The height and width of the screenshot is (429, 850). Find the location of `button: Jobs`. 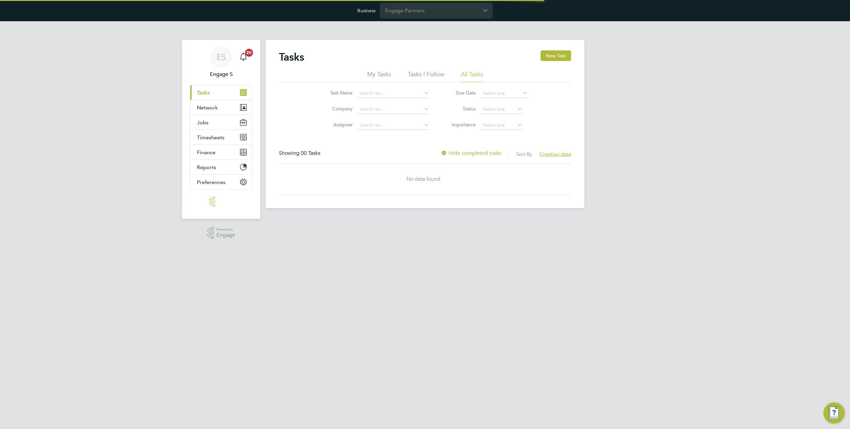

button: Jobs is located at coordinates (221, 122).